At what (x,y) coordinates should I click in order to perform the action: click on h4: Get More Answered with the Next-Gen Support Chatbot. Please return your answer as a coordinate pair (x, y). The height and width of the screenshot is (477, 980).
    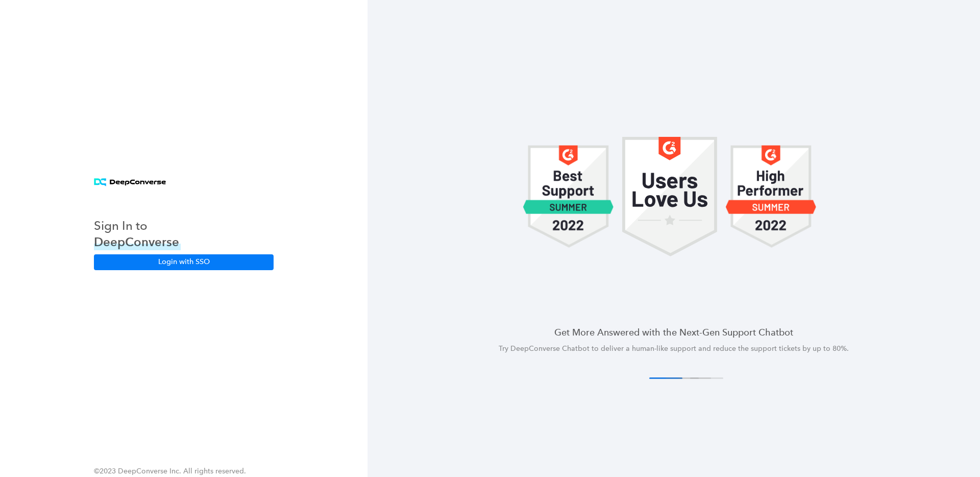
    Looking at the image, I should click on (674, 332).